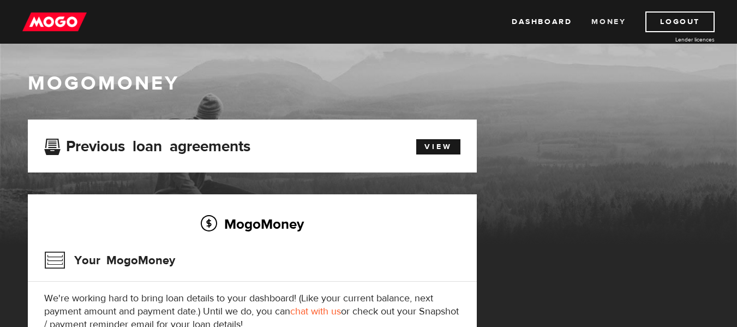  Describe the element at coordinates (315, 311) in the screenshot. I see `a: chat with us` at that location.